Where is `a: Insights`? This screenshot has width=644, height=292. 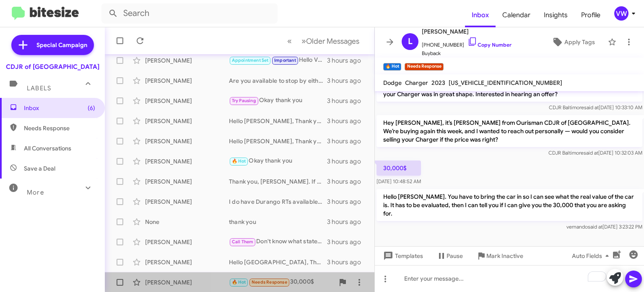
a: Insights is located at coordinates (556, 15).